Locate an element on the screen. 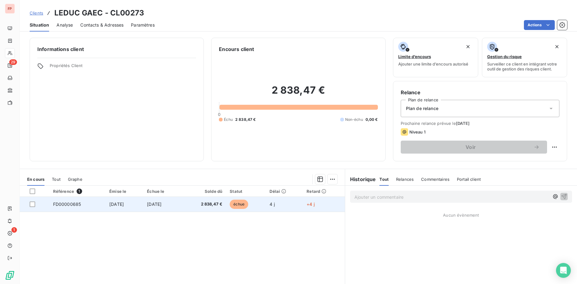 The width and height of the screenshot is (577, 284). div: Solde dû is located at coordinates (204, 191).